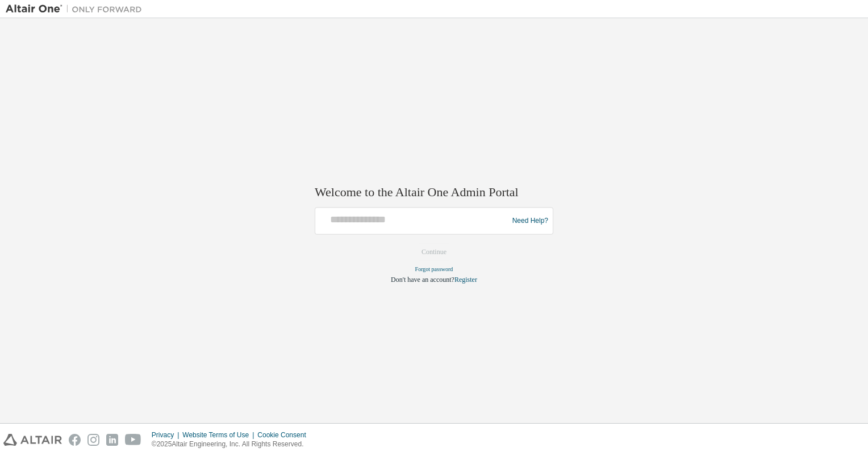 The height and width of the screenshot is (456, 868). I want to click on a: Need Help?, so click(530, 221).